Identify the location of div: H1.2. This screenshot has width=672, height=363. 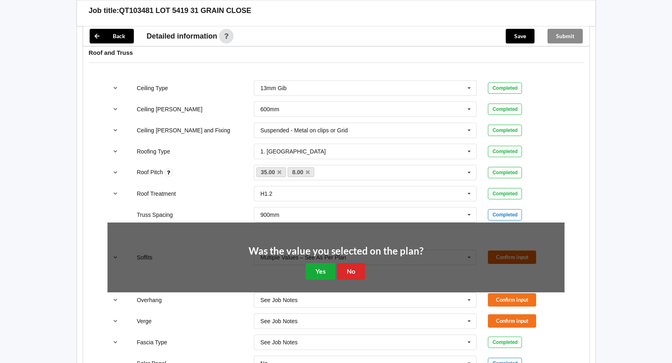
(267, 194).